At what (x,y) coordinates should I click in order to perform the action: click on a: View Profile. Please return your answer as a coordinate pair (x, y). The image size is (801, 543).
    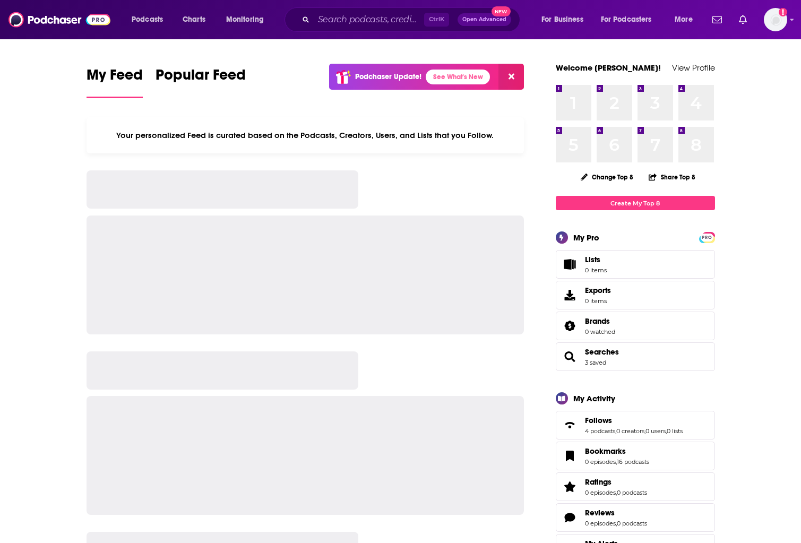
    Looking at the image, I should click on (693, 67).